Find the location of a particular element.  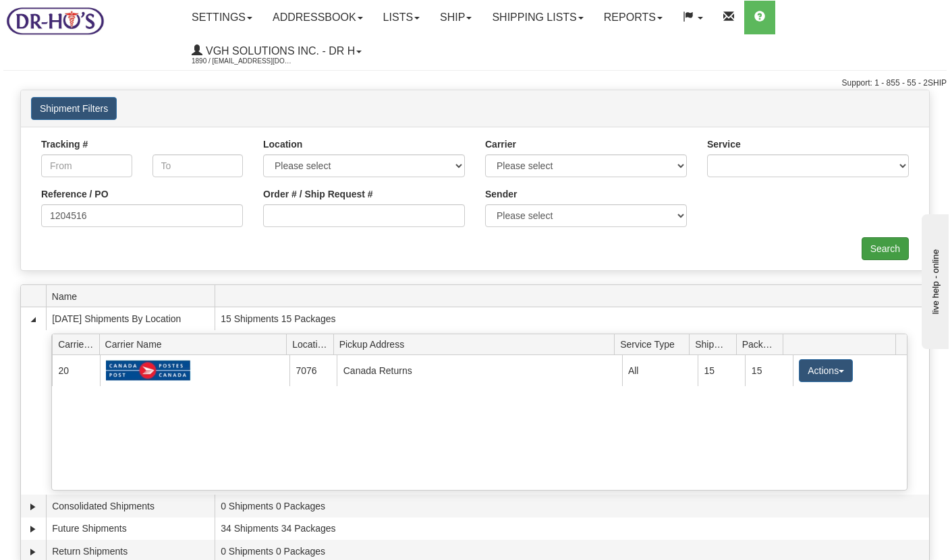

a: Addressbook is located at coordinates (318, 18).